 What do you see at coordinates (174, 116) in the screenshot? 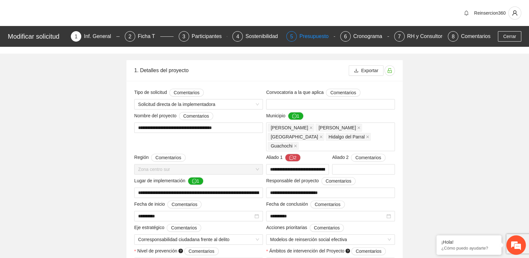
I see `span: Nombre del proyecto` at bounding box center [174, 116].